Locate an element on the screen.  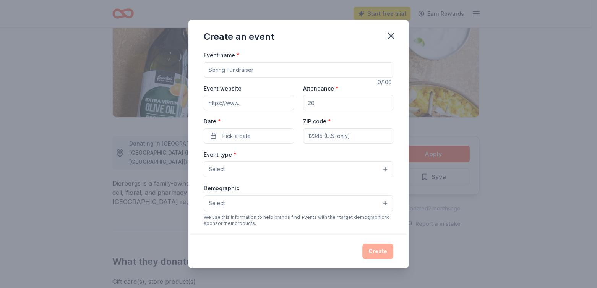
input: 20 is located at coordinates (348, 103).